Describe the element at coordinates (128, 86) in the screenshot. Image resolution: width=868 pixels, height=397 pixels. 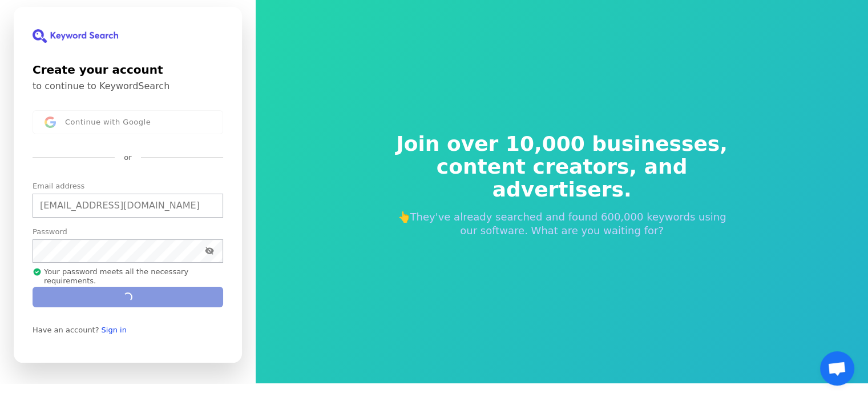
I see `p: to continue to KeywordSearch` at that location.